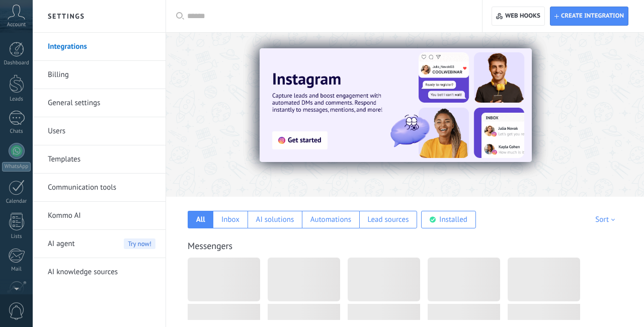 The image size is (644, 327). I want to click on a: Billing, so click(101, 75).